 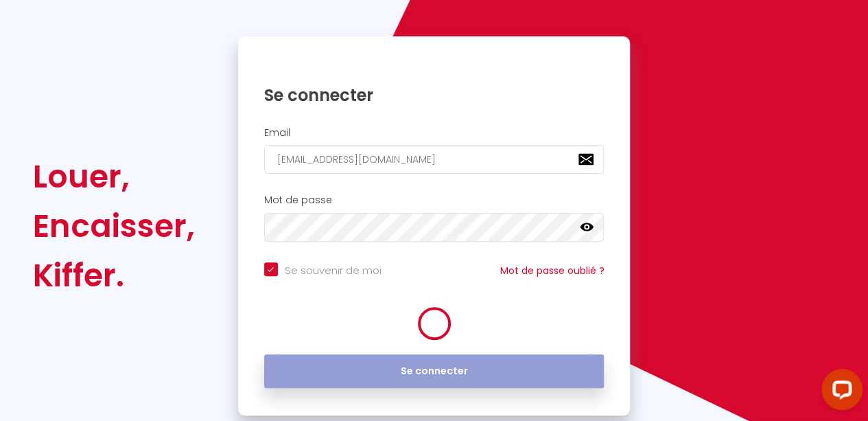 What do you see at coordinates (552, 271) in the screenshot?
I see `a: Mot de passe oublié ?` at bounding box center [552, 271].